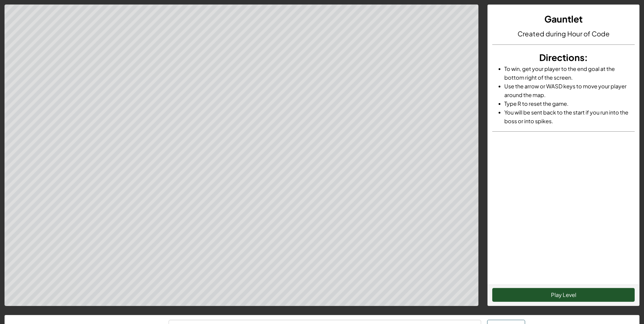  Describe the element at coordinates (563, 295) in the screenshot. I see `button: Play Level` at that location.